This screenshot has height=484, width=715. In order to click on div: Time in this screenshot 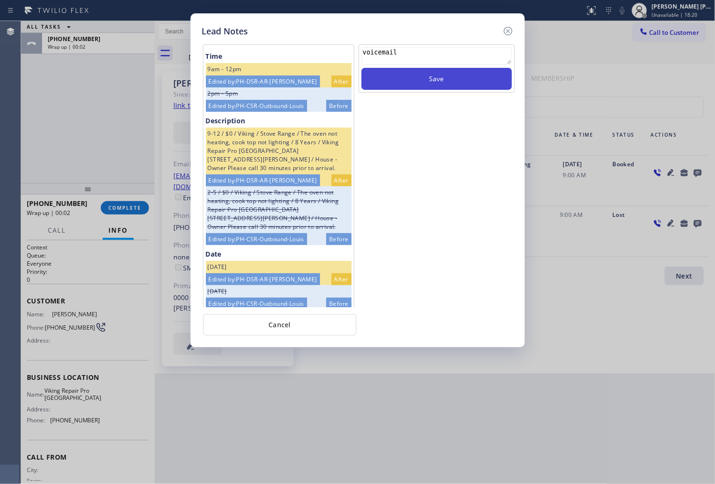, I will do `click(278, 56)`.